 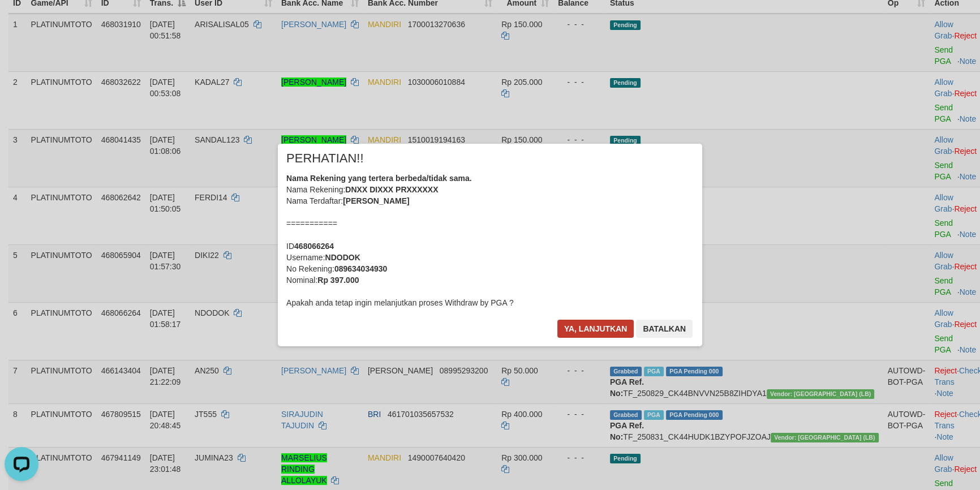 What do you see at coordinates (314, 246) in the screenshot?
I see `b: 468066264` at bounding box center [314, 246].